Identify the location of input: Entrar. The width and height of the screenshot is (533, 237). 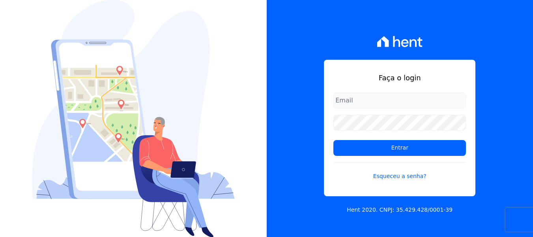
(400, 148).